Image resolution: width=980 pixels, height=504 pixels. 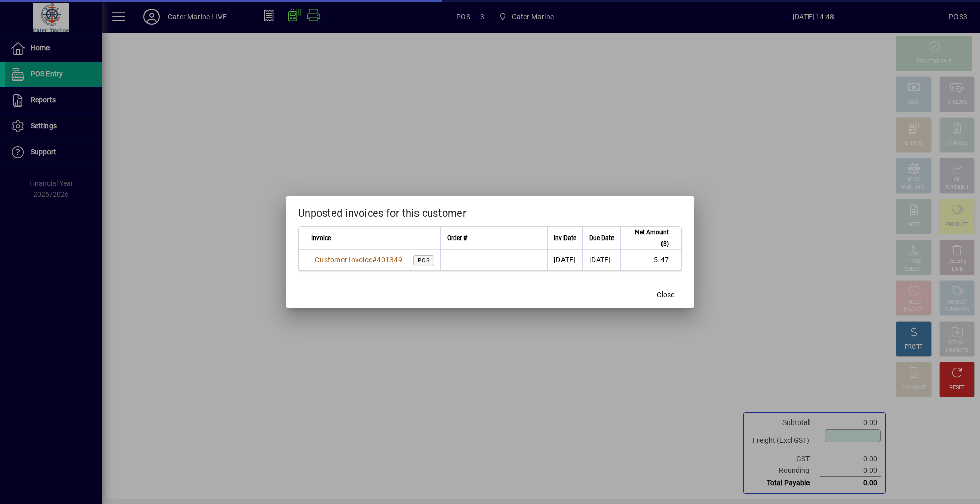 I want to click on span: Net Amount ($), so click(x=648, y=238).